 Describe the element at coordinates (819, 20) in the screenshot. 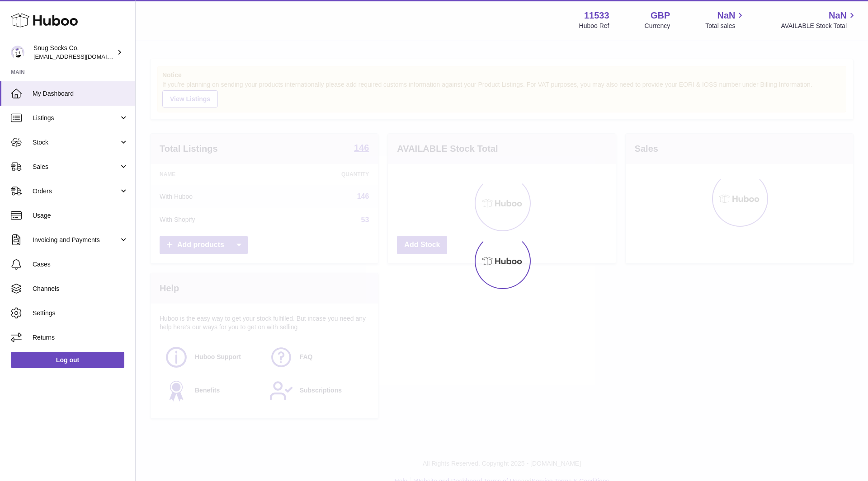

I see `a: NaN AVAILABLE Stock Total` at that location.